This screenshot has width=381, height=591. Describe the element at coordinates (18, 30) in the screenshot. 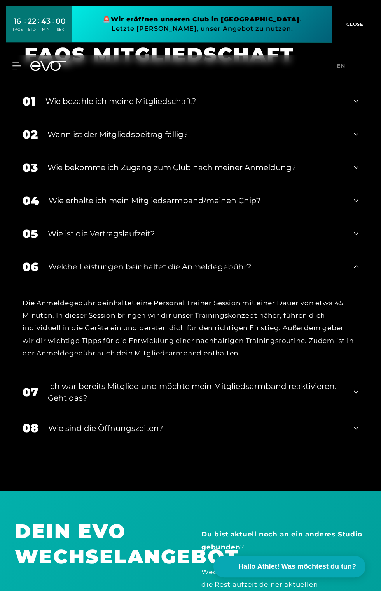

I see `div: TAGE` at that location.